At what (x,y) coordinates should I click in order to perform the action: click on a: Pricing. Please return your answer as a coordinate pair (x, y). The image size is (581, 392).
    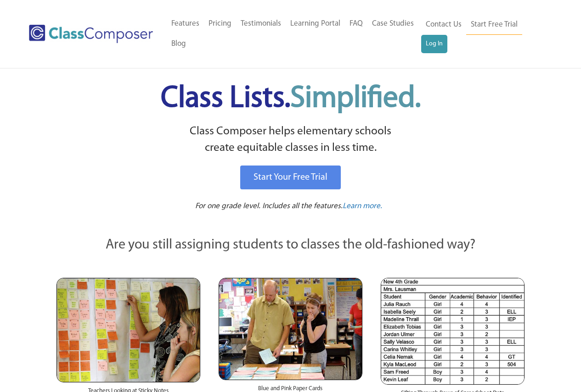
    Looking at the image, I should click on (220, 24).